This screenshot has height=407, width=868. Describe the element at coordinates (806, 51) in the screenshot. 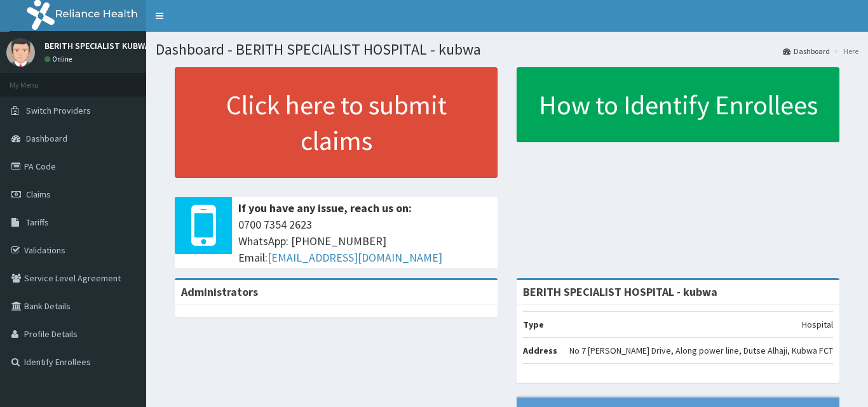

I see `a: Dashboard` at that location.